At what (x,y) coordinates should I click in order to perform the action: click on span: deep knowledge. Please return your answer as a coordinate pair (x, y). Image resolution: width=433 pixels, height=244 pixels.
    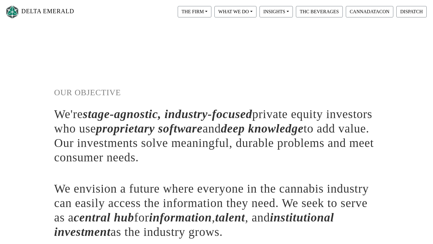
    Looking at the image, I should click on (262, 128).